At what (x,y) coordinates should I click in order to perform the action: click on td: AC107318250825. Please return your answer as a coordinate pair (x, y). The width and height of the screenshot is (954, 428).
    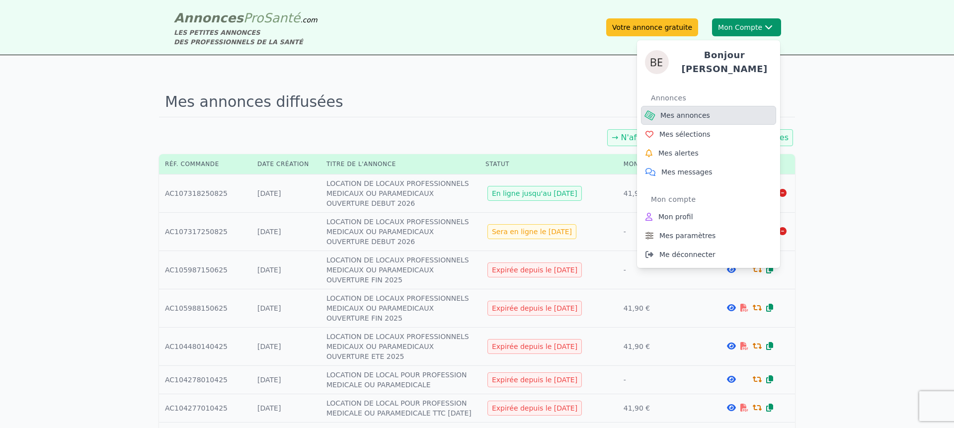
    Looking at the image, I should click on (205, 193).